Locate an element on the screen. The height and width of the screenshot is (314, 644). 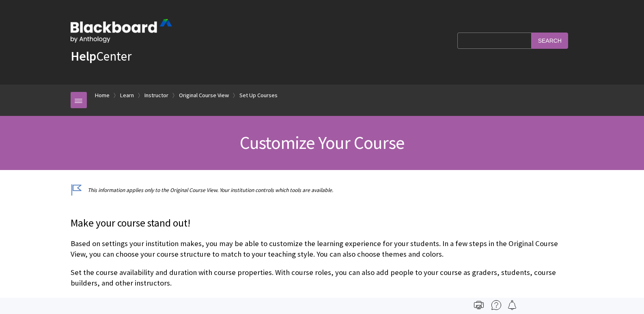
p: Based on settings your institution makes, you may be able to customize the learning experience fo... is located at coordinates (322, 249).